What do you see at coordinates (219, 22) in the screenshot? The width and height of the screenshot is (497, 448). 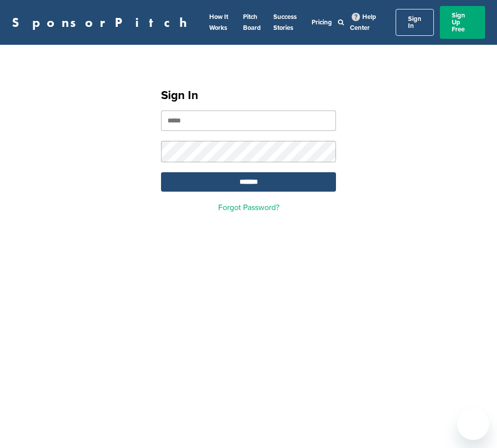 I see `a: How It Works` at bounding box center [219, 22].